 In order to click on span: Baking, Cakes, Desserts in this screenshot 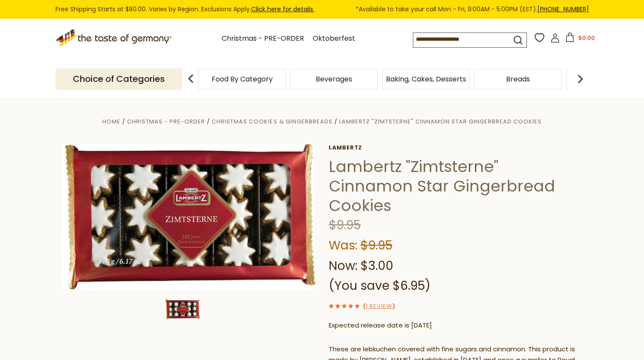, I will do `click(426, 79)`.